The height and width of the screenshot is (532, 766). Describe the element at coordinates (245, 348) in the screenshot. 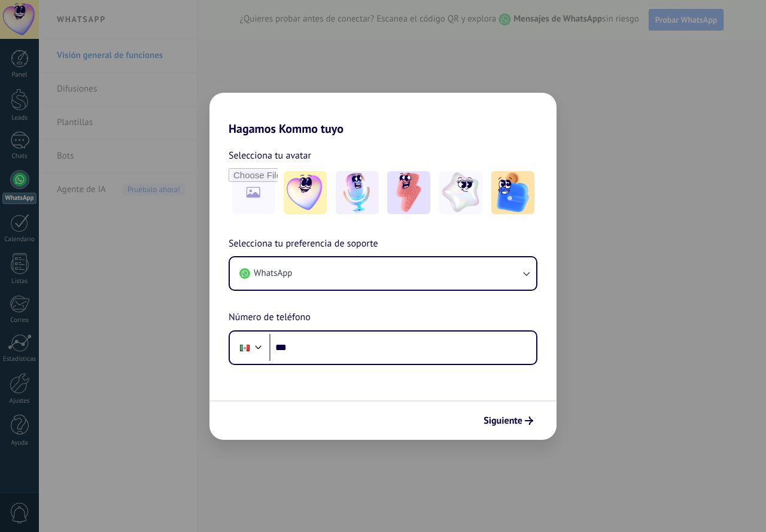

I see `div: Mexico: + 52` at that location.